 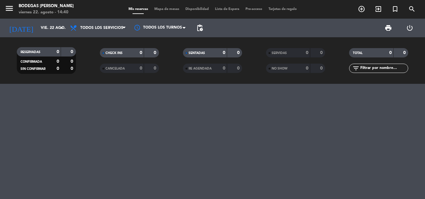 I want to click on span: RESERVADAS, so click(x=30, y=52).